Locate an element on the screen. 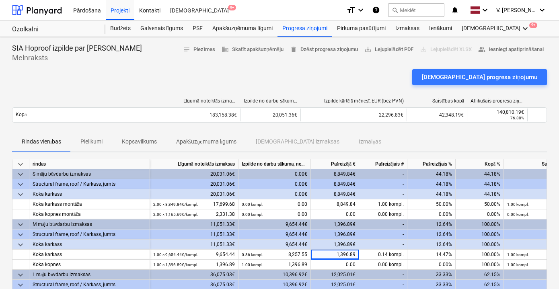  span: save_alt is located at coordinates (368, 49).